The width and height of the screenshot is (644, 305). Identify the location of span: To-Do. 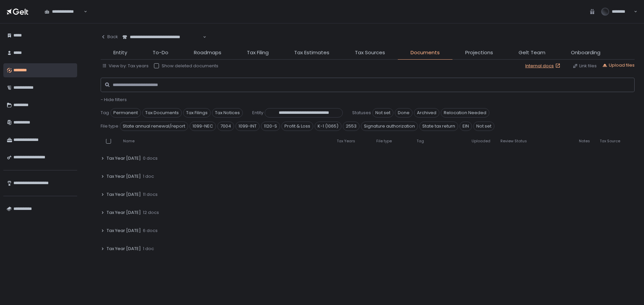
(160, 53).